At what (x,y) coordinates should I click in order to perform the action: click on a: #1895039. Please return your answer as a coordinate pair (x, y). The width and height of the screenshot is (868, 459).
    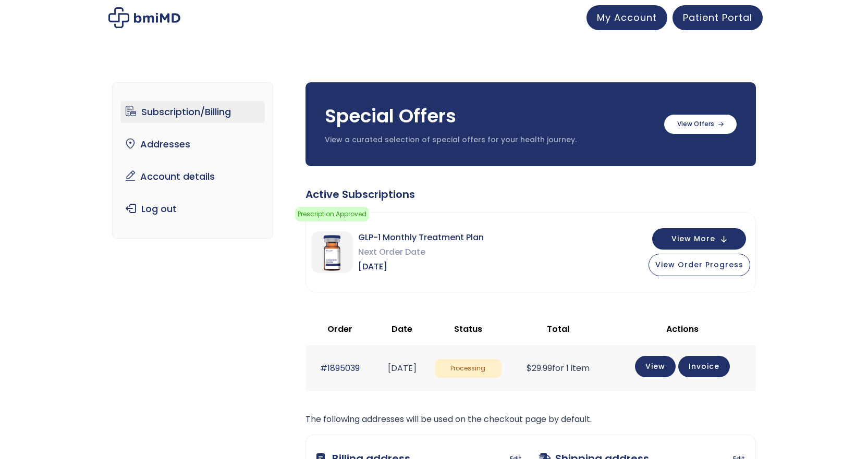
    Looking at the image, I should click on (340, 368).